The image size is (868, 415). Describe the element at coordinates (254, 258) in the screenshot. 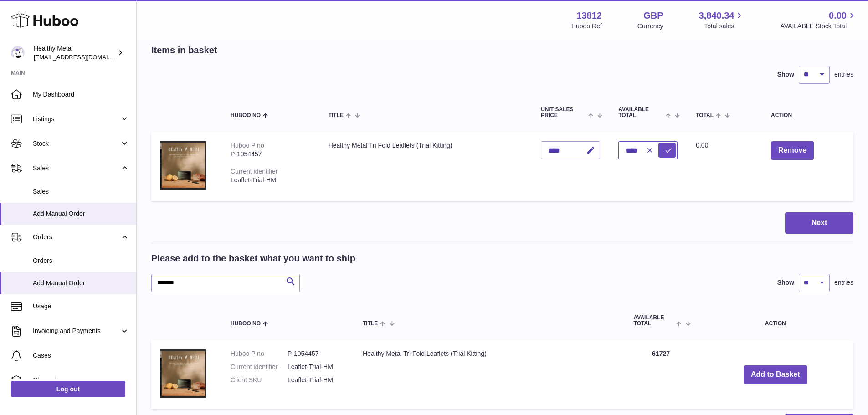

I see `h2: Please add to the basket what you want to ship` at that location.